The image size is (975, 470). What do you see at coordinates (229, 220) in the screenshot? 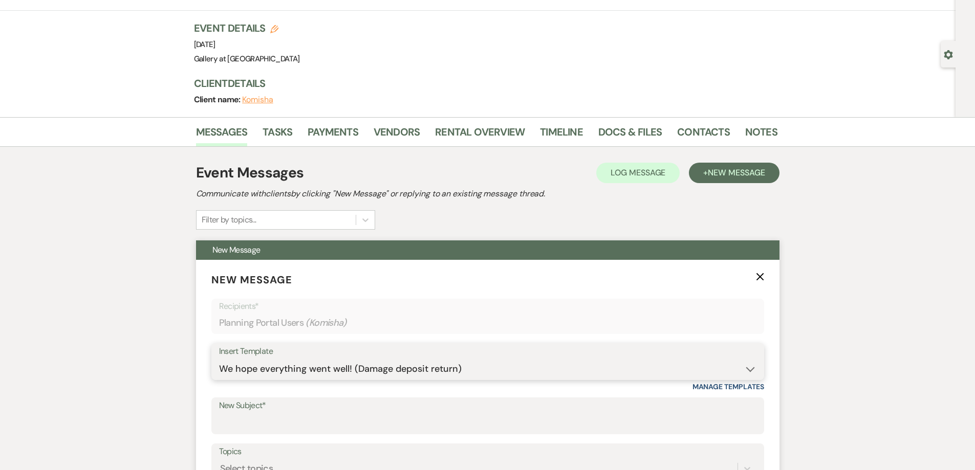
I see `div: Filter by topics...` at bounding box center [229, 220].